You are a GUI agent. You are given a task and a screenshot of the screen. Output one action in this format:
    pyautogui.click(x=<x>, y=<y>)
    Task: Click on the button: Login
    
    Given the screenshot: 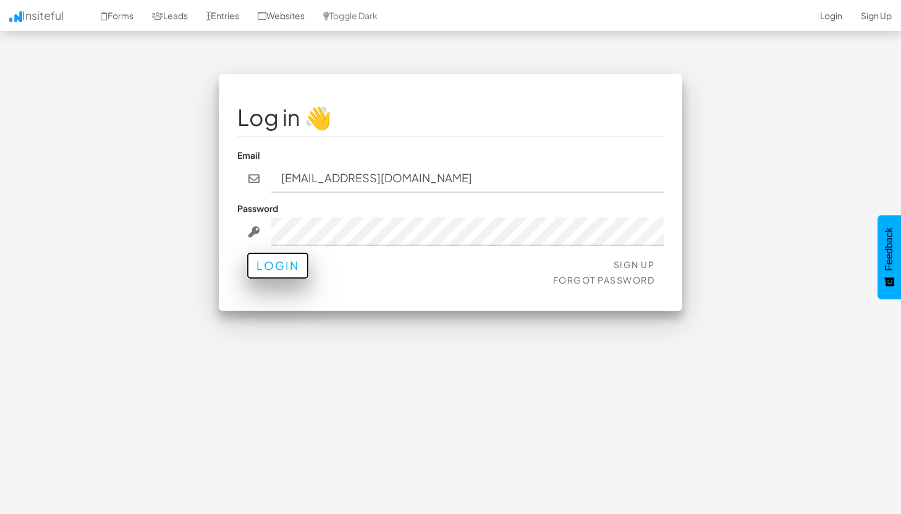 What is the action you would take?
    pyautogui.click(x=278, y=266)
    